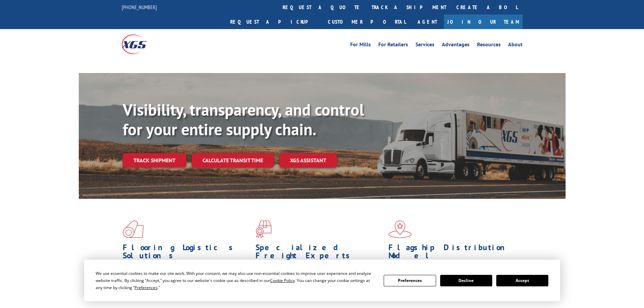  I want to click on img: xgs-icon-total-supply-chain-intelligence-red, so click(133, 230).